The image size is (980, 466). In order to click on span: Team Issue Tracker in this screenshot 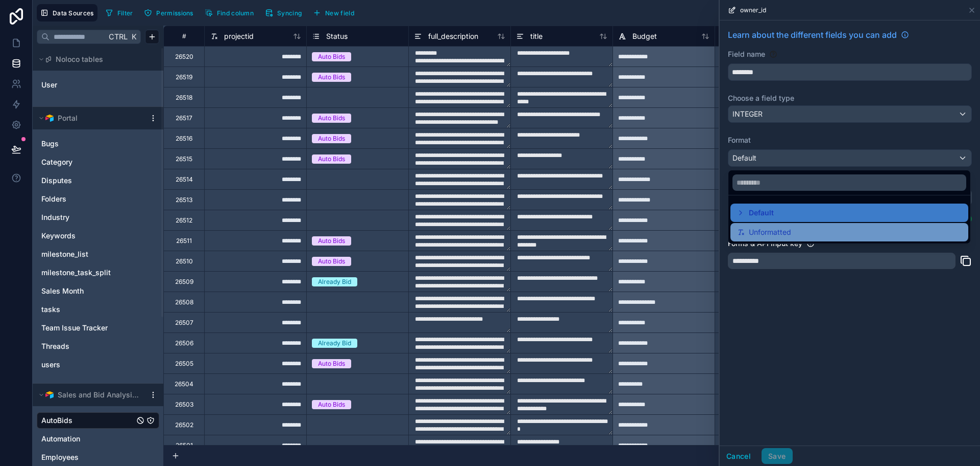, I will do `click(75, 328)`.